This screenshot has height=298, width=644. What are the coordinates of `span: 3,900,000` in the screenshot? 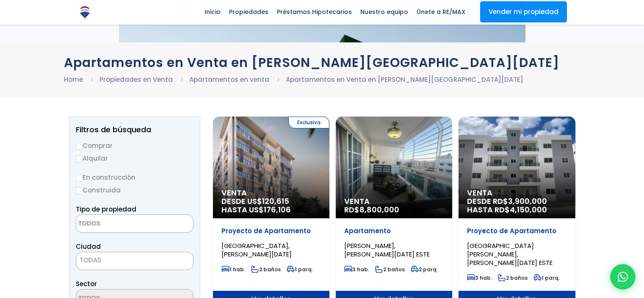 It's located at (528, 201).